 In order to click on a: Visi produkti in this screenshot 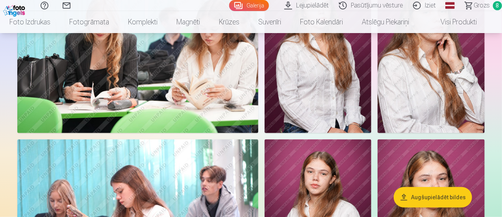, I will do `click(452, 22)`.